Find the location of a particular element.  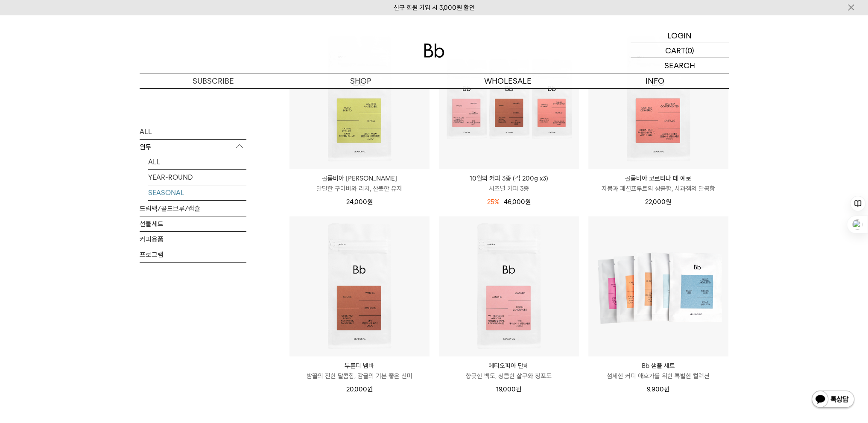

a: 10월의 커피 3종 (각 200g x3) is located at coordinates (509, 99).